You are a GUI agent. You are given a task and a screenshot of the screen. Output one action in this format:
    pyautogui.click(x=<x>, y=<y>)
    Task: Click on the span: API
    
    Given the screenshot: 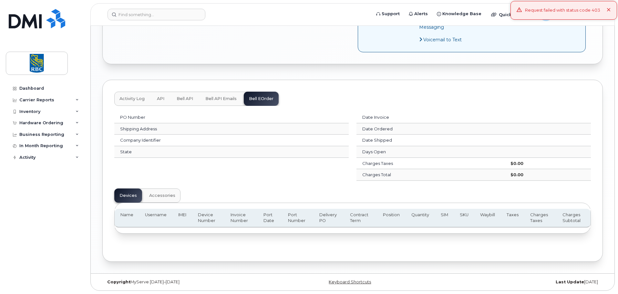 What is the action you would take?
    pyautogui.click(x=160, y=99)
    